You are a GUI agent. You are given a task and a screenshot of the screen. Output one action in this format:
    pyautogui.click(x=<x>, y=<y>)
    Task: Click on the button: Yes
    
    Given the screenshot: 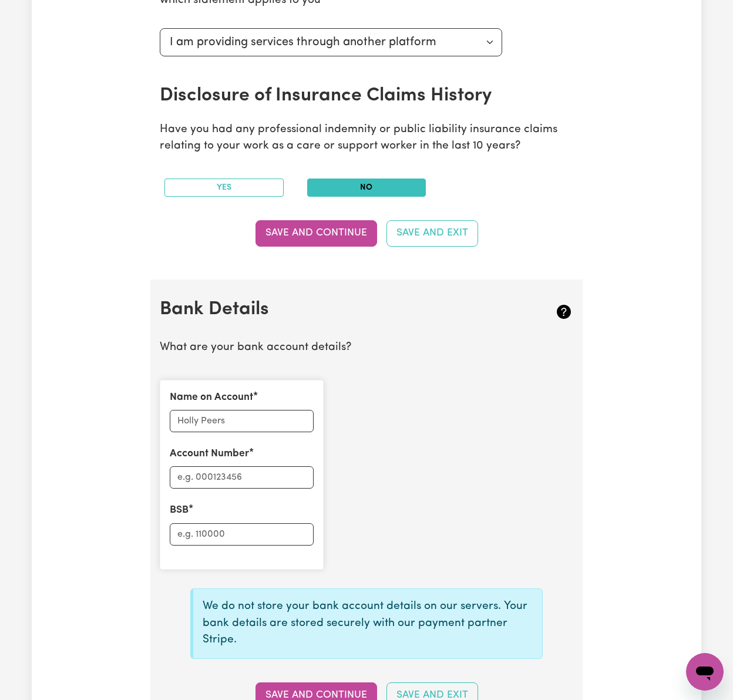 What is the action you would take?
    pyautogui.click(x=224, y=187)
    